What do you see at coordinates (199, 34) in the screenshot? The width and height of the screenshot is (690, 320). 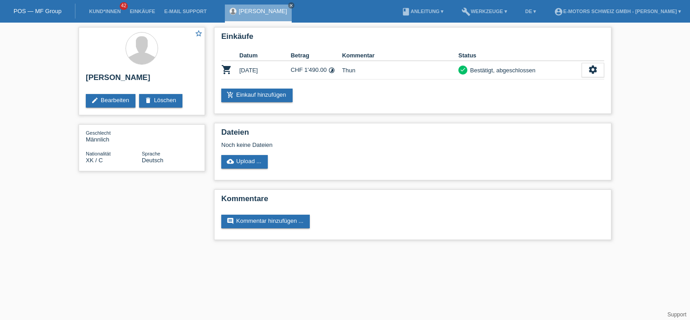 I see `a: star_border` at bounding box center [199, 34].